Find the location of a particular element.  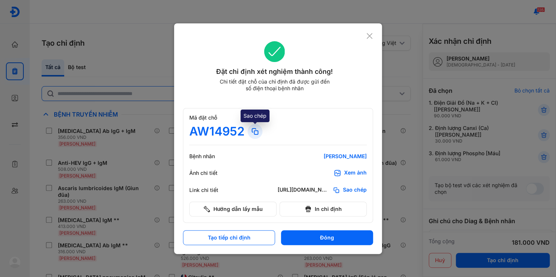

div: Ảnh chi tiết is located at coordinates (211, 173).